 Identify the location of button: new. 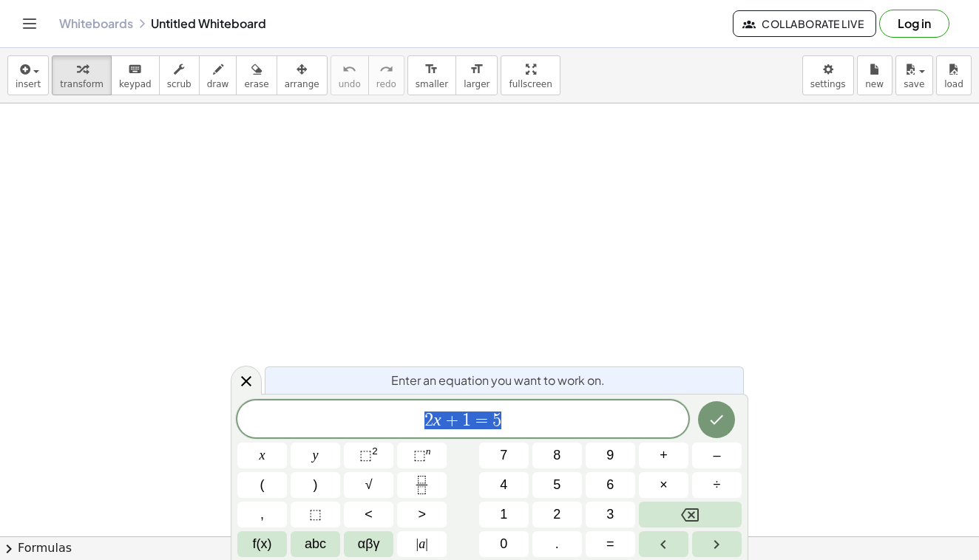
(874, 76).